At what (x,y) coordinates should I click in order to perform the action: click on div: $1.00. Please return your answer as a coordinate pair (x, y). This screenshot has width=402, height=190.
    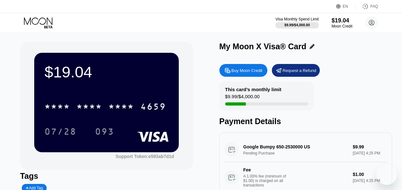
    Looking at the image, I should click on (370, 174).